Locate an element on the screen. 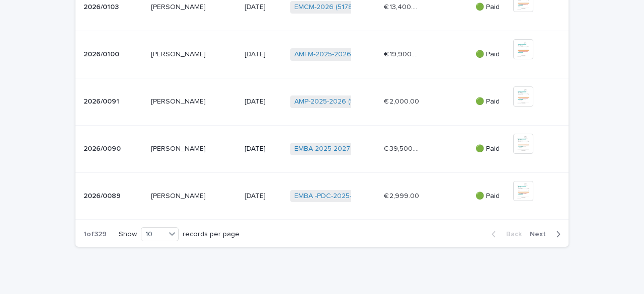 The image size is (644, 294). p: records per page is located at coordinates (211, 234).